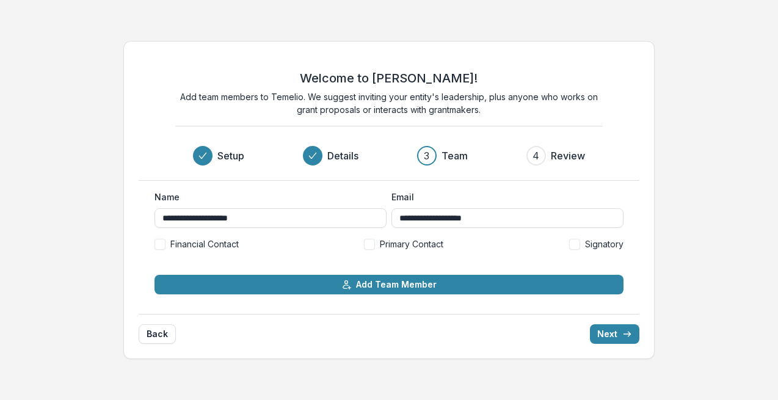 The width and height of the screenshot is (778, 400). What do you see at coordinates (426, 156) in the screenshot?
I see `div: 3` at bounding box center [426, 156].